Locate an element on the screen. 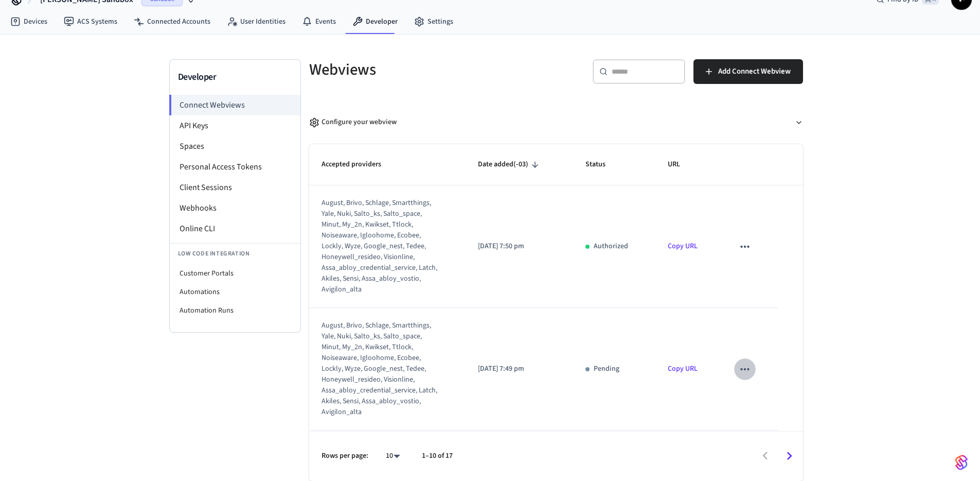  li: Automations is located at coordinates (235, 292).